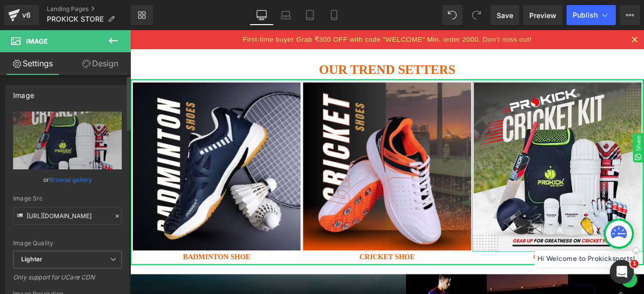 Image resolution: width=644 pixels, height=294 pixels. What do you see at coordinates (477, 15) in the screenshot?
I see `button: Redo` at bounding box center [477, 15].